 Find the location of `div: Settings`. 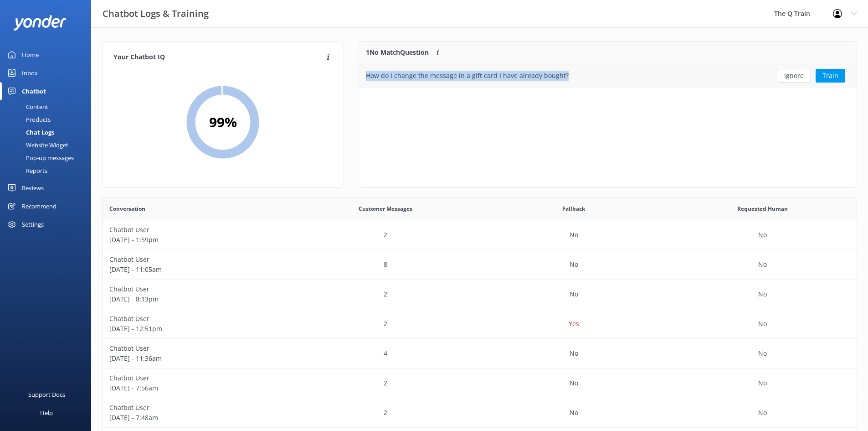

div: Settings is located at coordinates (33, 224).